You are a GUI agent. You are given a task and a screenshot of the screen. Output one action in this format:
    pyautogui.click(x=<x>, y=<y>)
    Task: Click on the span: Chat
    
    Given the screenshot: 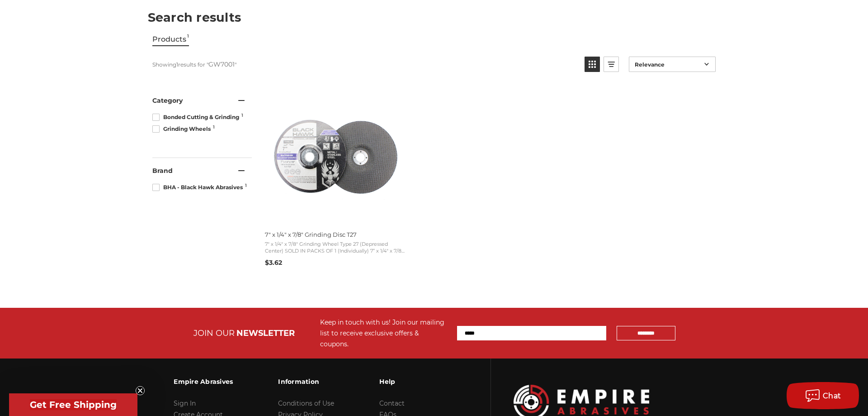 What is the action you would take?
    pyautogui.click(x=832, y=395)
    